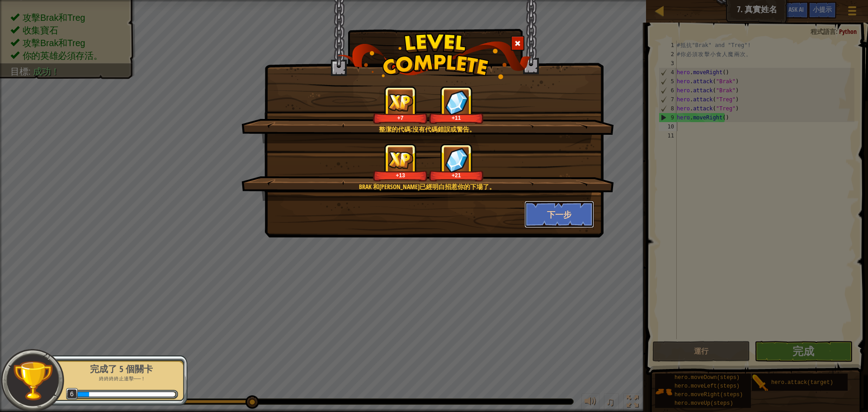  I want to click on div: 完成了 5 個關卡, so click(121, 369).